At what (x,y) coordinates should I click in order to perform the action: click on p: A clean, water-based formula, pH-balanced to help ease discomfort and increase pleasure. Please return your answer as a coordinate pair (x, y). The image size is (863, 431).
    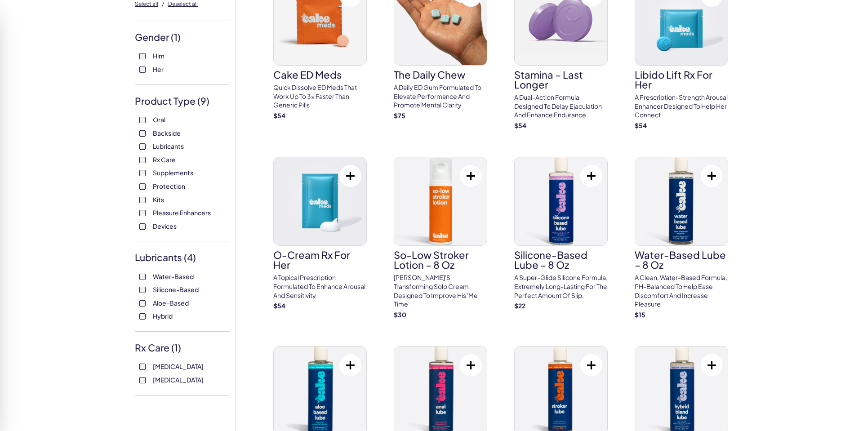
    Looking at the image, I should click on (681, 291).